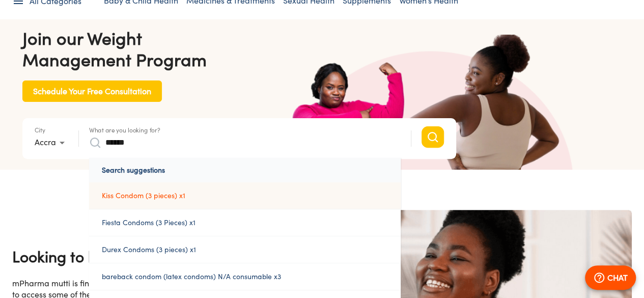 The height and width of the screenshot is (298, 644). Describe the element at coordinates (92, 91) in the screenshot. I see `button: Schedule Your Free Consultation` at that location.